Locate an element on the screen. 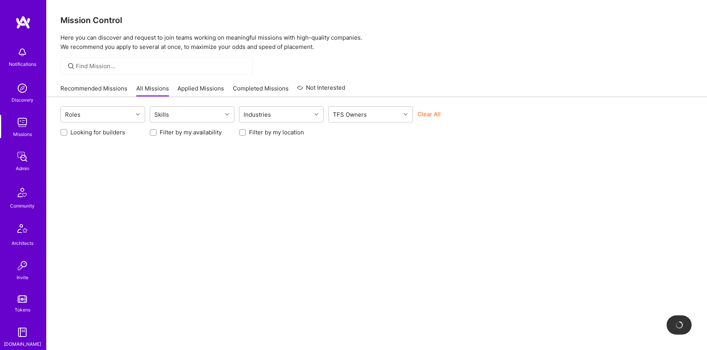 The height and width of the screenshot is (350, 707). img: Community is located at coordinates (22, 192).